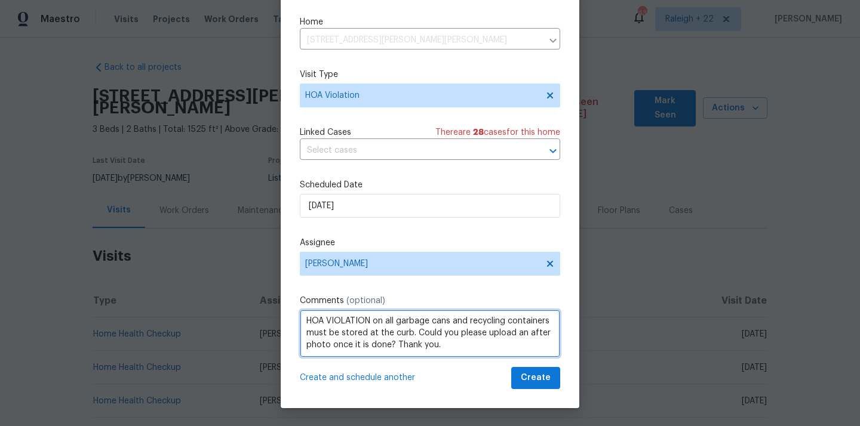 Image resolution: width=860 pixels, height=426 pixels. What do you see at coordinates (325, 133) in the screenshot?
I see `span: Linked Cases` at bounding box center [325, 133].